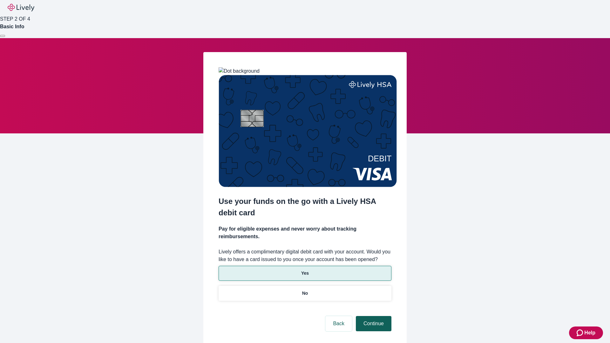 Image resolution: width=610 pixels, height=343 pixels. What do you see at coordinates (305, 273) in the screenshot?
I see `button: Yes` at bounding box center [305, 273].